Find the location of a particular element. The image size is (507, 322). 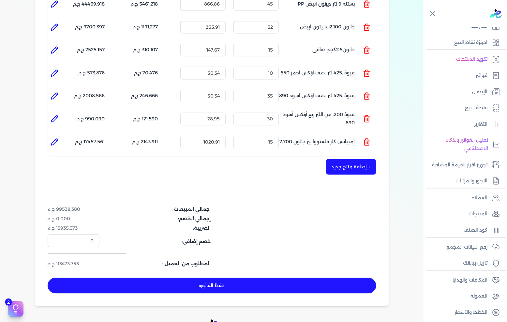

p: 990.090 ج.م is located at coordinates (91, 119).